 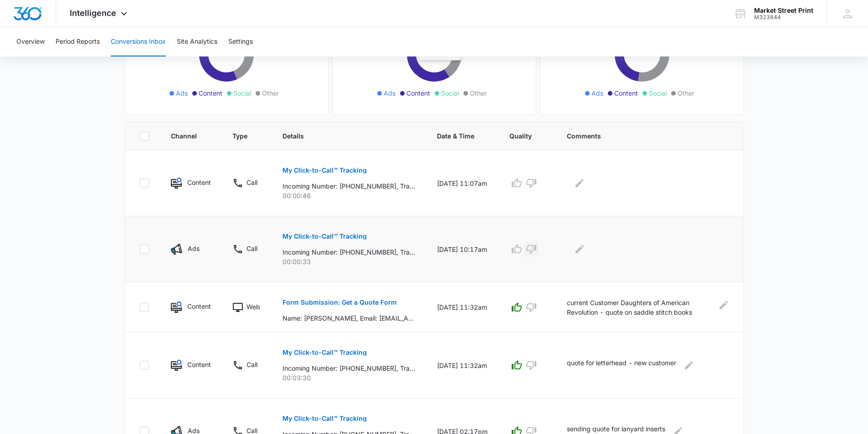 I want to click on p: 00:00:46, so click(x=349, y=195).